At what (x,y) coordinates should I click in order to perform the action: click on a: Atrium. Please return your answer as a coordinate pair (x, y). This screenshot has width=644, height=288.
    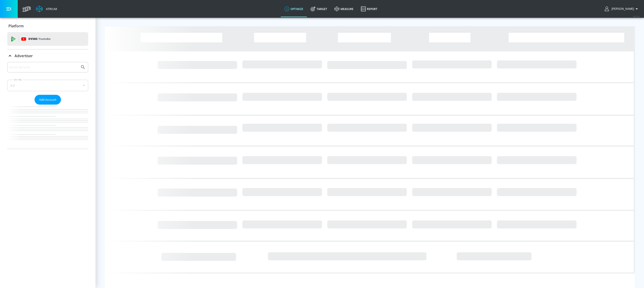
    Looking at the image, I should click on (46, 9).